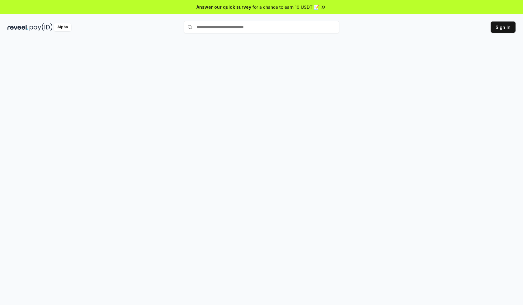  Describe the element at coordinates (503, 27) in the screenshot. I see `button: Sign In` at that location.